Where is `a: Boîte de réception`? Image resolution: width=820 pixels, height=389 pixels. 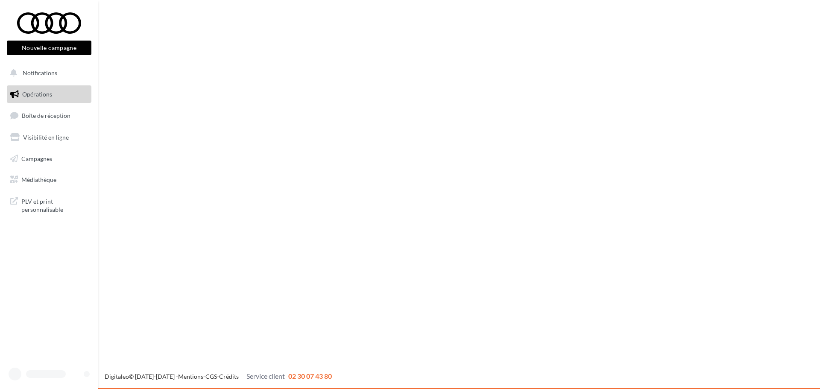
a: Boîte de réception is located at coordinates (49, 115).